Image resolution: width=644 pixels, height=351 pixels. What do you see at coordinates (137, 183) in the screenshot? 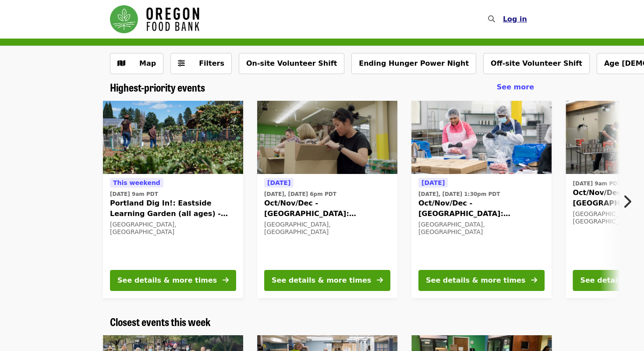
I see `span: This weekend` at bounding box center [137, 183].